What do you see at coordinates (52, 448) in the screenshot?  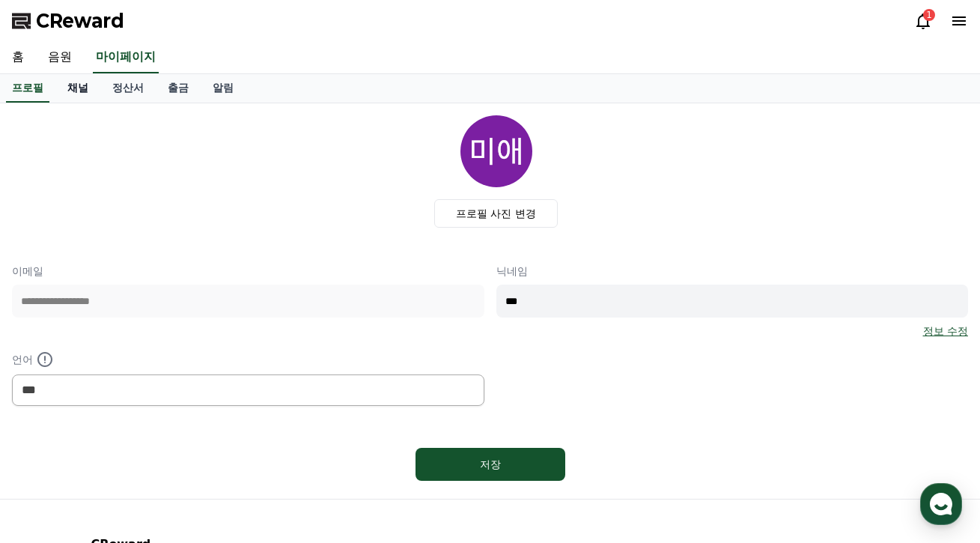 I see `span: 홈` at bounding box center [52, 448].